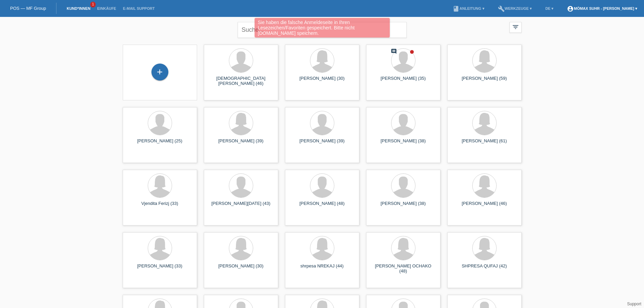 This screenshot has height=308, width=644. Describe the element at coordinates (107, 9) in the screenshot. I see `a: Einkäufe` at that location.